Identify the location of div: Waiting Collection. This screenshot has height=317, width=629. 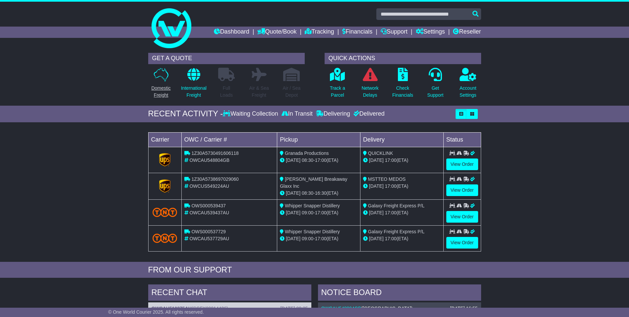
(251, 114).